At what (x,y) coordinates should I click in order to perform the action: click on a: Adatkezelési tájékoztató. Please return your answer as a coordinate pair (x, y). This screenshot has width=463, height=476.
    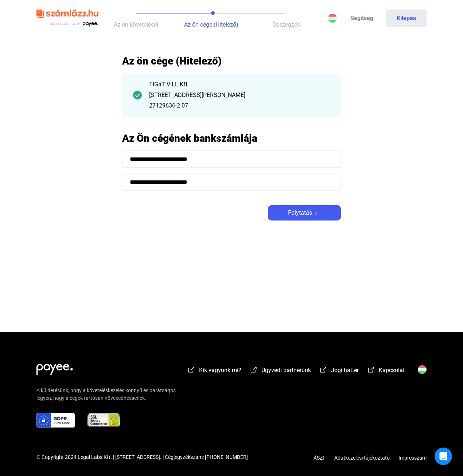
    Looking at the image, I should click on (362, 458).